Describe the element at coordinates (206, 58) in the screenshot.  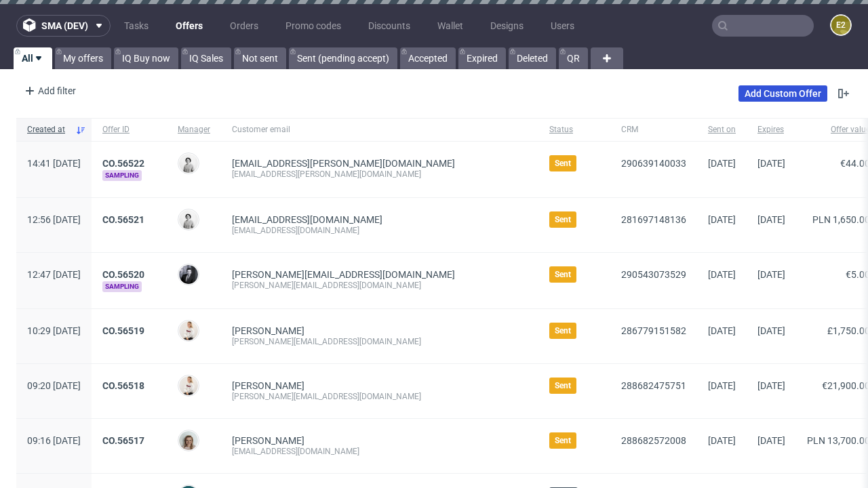
I see `a: IQ Sales` at that location.